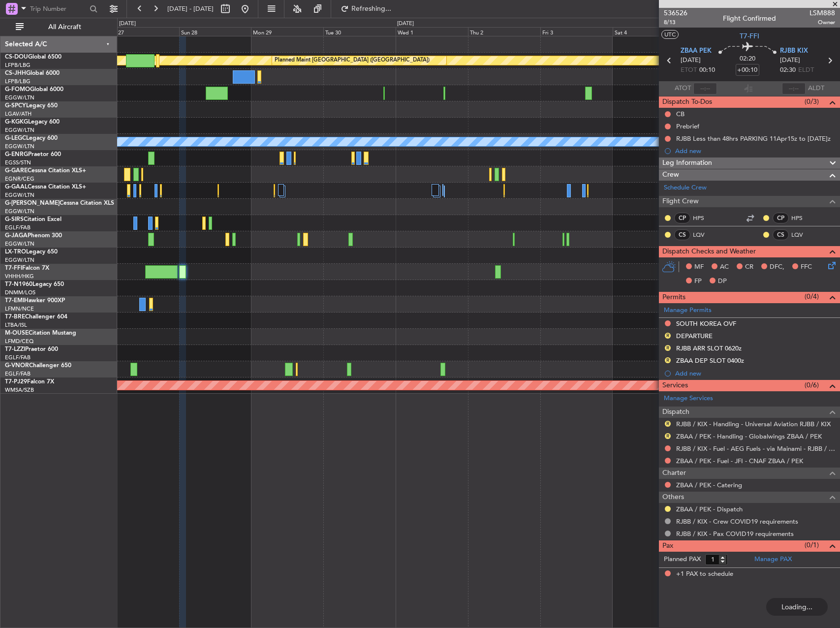  Describe the element at coordinates (38, 366) in the screenshot. I see `a: G-VNORChallenger 650` at that location.